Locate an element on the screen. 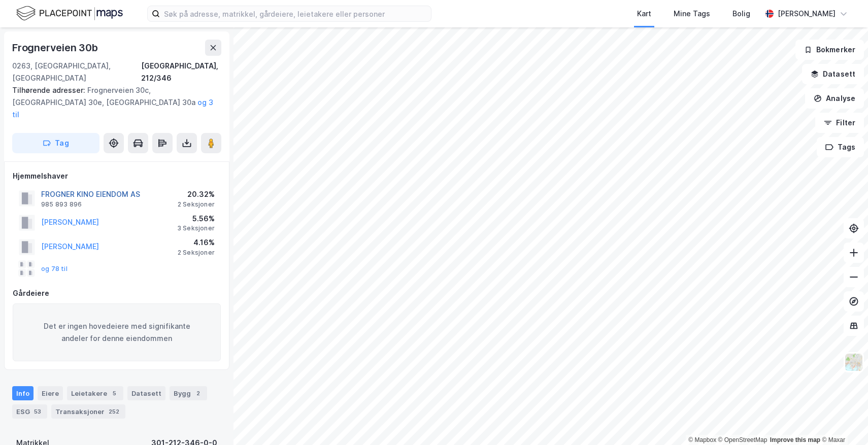 This screenshot has height=445, width=868. div: Transaksjoner is located at coordinates (88, 411).